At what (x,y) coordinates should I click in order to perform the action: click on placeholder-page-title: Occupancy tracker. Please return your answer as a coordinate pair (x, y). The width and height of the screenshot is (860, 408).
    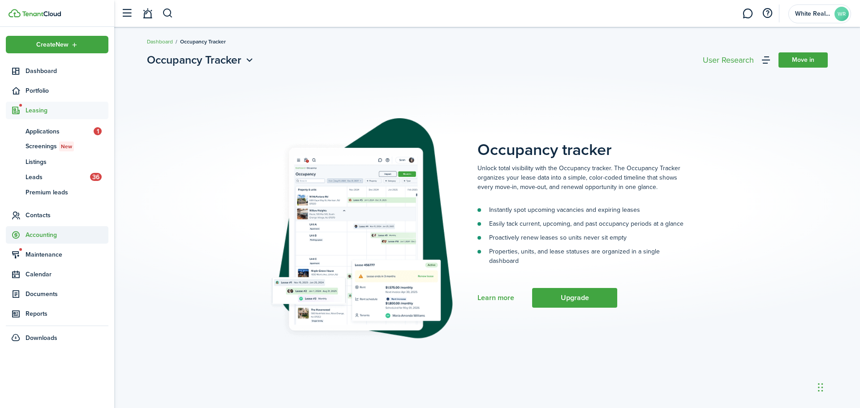
    Looking at the image, I should click on (652, 138).